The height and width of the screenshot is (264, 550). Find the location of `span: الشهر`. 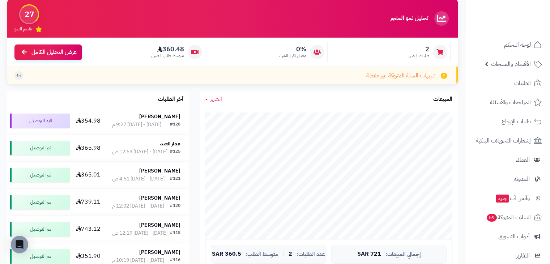

span: الشهر is located at coordinates (216, 99).